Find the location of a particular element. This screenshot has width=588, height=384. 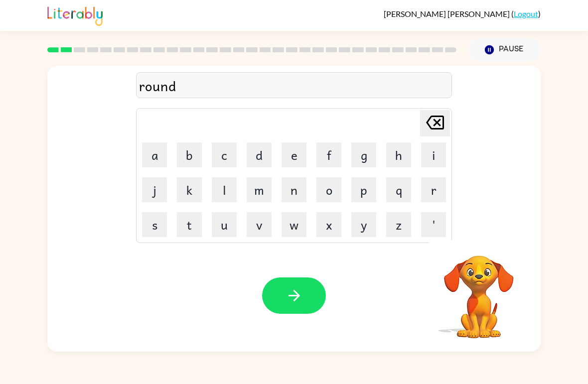

button: r is located at coordinates (433, 190).